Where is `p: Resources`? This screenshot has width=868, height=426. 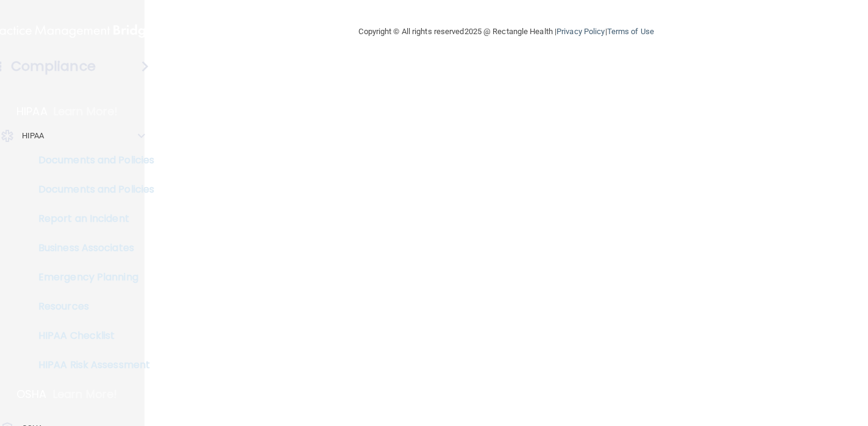 p: Resources is located at coordinates (91, 307).